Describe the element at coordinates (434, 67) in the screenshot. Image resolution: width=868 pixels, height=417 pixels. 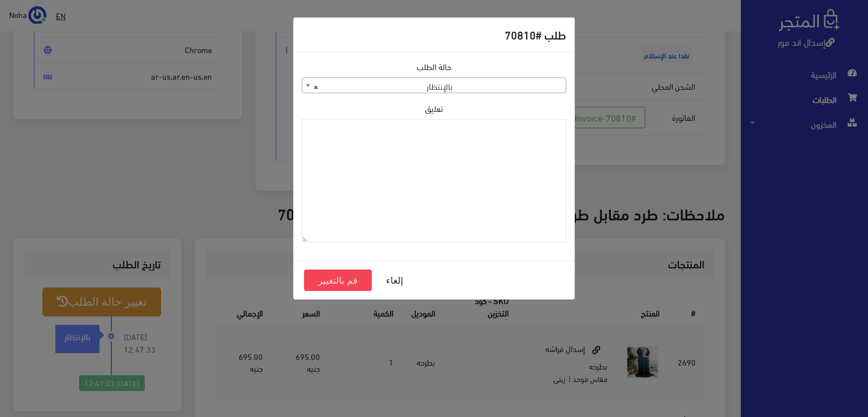
I see `label: حالة الطلب` at that location.